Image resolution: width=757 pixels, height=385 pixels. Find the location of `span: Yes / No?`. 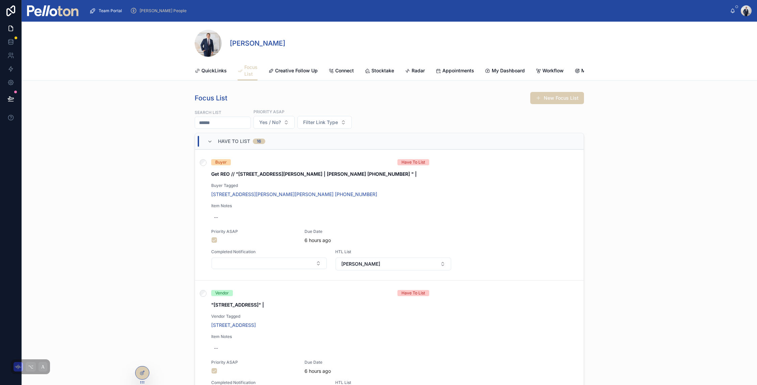

span: Yes / No? is located at coordinates (270, 122).